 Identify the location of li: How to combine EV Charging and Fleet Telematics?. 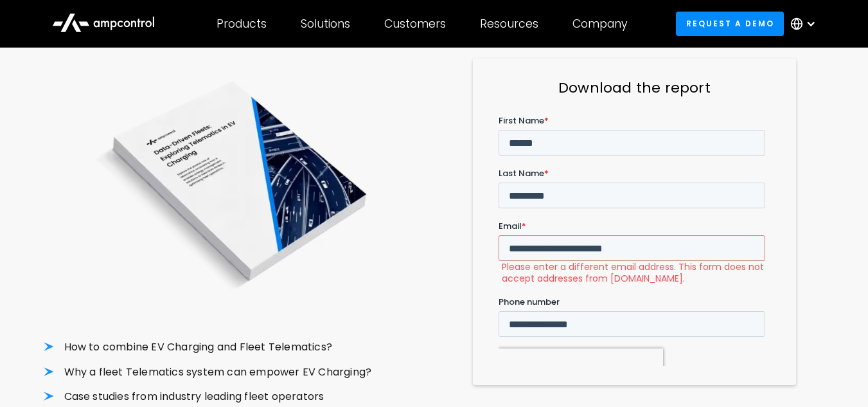
(234, 347).